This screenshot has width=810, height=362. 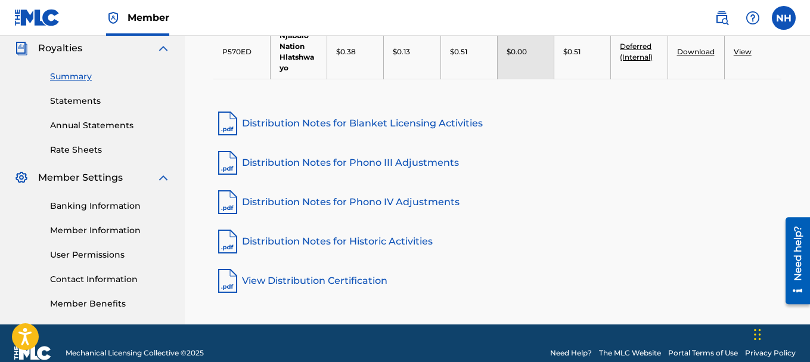 I want to click on a: View, so click(x=743, y=51).